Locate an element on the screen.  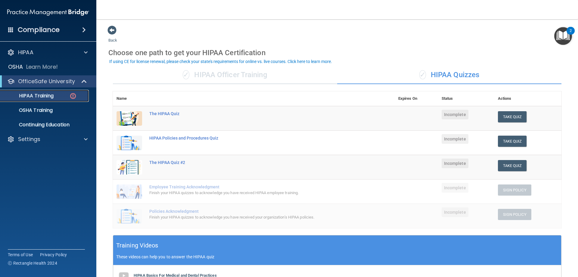
a: Settings is located at coordinates (47, 139).